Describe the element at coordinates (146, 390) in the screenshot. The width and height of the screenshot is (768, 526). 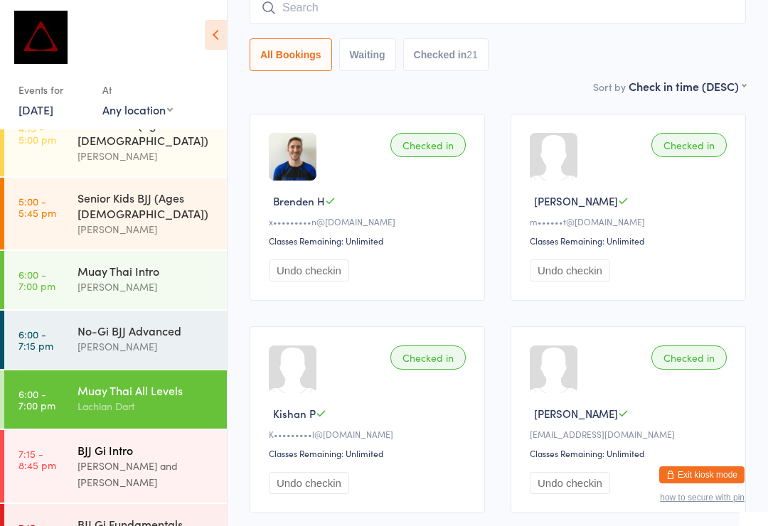
I see `div: Muay Thai All Levels` at that location.